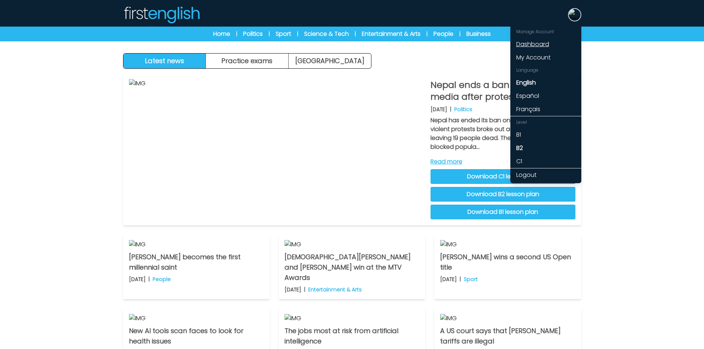  I want to click on p: Nepal has ended its ban on social media after violent protests broke out across the country, leav..., so click(503, 134).